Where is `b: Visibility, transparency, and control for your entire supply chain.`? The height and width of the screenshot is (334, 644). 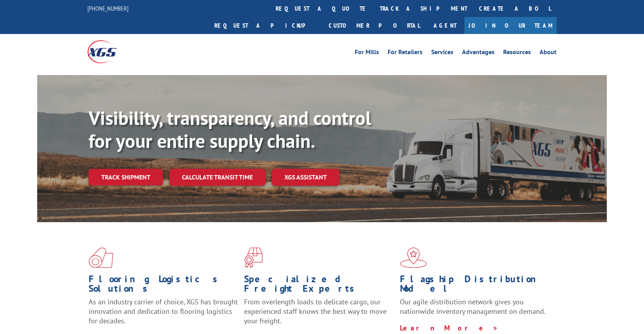 b: Visibility, transparency, and control for your entire supply chain. is located at coordinates (230, 129).